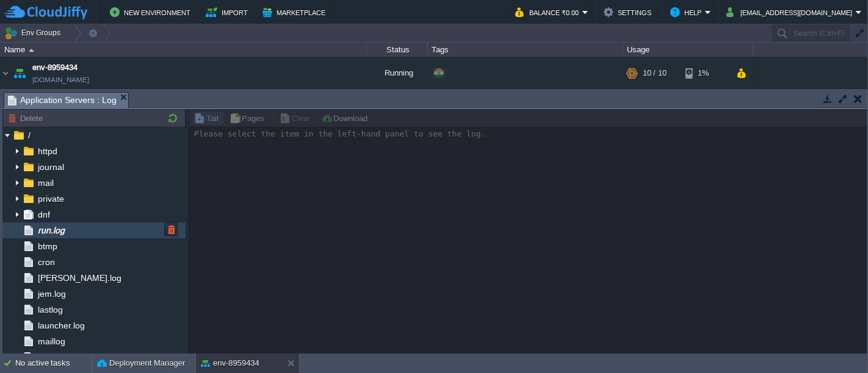 The width and height of the screenshot is (868, 373). I want to click on a: dnf, so click(43, 215).